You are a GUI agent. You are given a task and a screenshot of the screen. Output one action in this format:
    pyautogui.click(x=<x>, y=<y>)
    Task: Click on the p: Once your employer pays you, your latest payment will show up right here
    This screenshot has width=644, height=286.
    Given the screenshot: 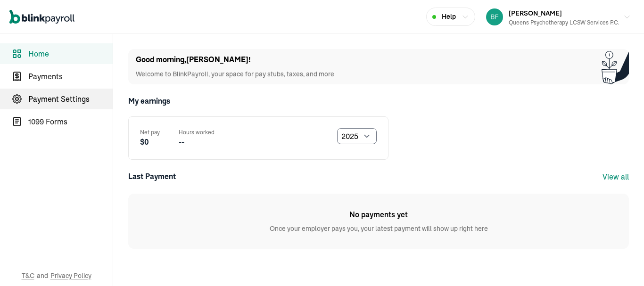 What is the action you would take?
    pyautogui.click(x=379, y=228)
    